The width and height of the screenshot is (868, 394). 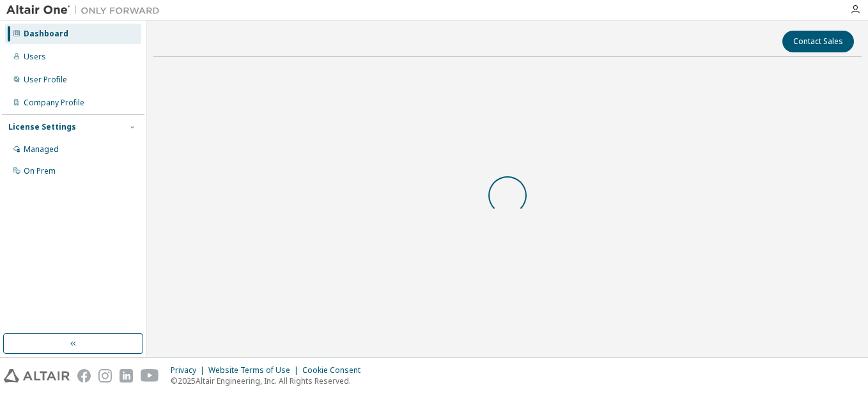 I want to click on img: linkedin.svg, so click(x=126, y=376).